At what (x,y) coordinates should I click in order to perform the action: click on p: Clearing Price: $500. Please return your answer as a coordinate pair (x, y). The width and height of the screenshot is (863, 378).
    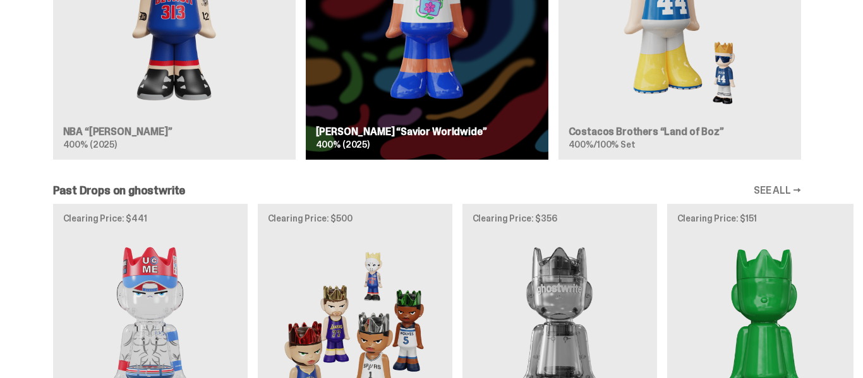
    Looking at the image, I should click on (355, 219).